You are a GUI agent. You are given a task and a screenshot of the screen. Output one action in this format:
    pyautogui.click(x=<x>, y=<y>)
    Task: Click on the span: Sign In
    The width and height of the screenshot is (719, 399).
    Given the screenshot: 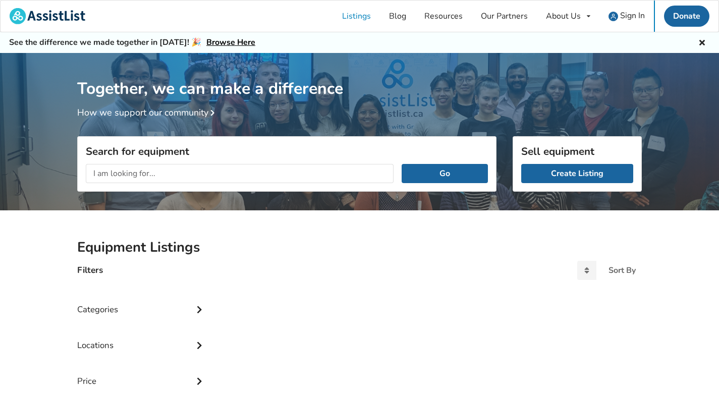 What is the action you would take?
    pyautogui.click(x=633, y=16)
    